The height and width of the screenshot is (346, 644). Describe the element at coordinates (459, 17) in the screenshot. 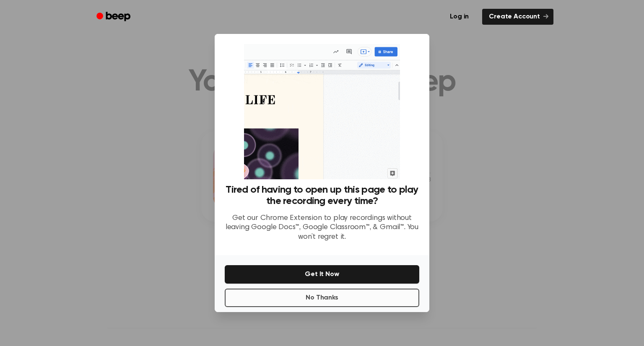

I see `a: Log in` at that location.